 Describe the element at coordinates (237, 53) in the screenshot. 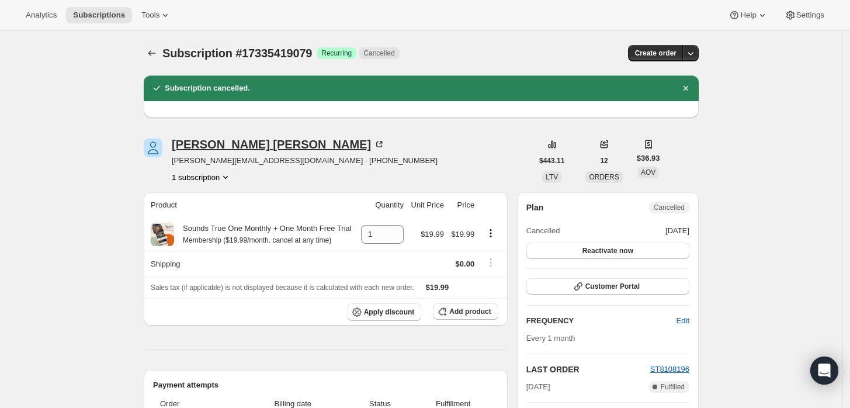

I see `span: Subscription #17335419079` at that location.